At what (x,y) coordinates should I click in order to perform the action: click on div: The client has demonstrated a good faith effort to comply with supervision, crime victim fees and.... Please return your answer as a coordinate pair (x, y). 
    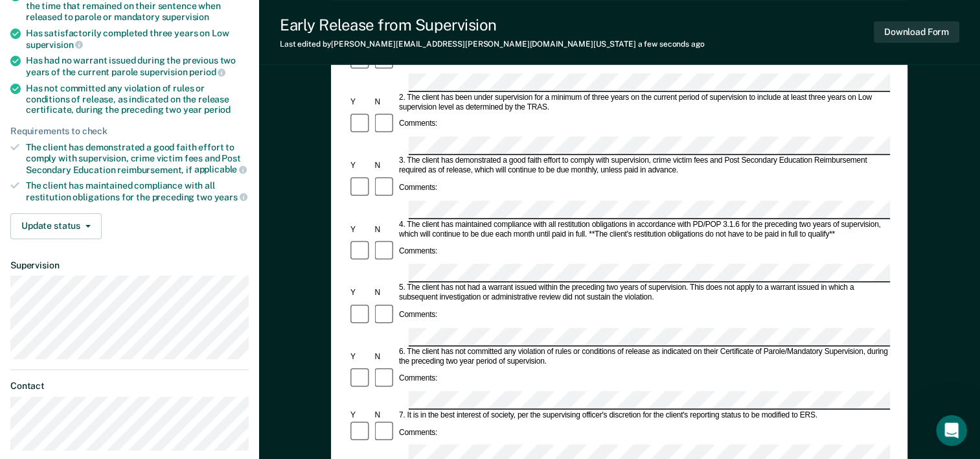
    Looking at the image, I should click on (137, 158).